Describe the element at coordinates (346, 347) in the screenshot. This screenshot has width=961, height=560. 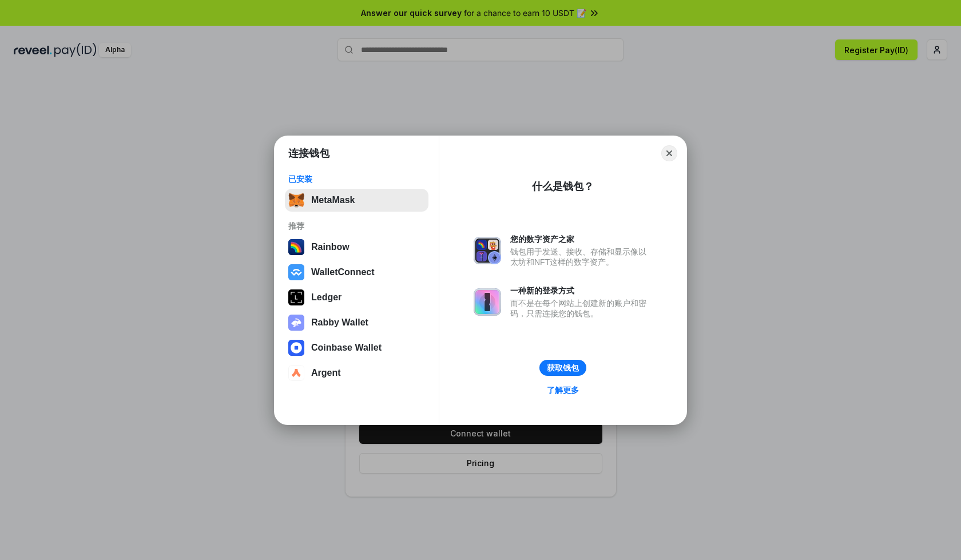
I see `div: Coinbase Wallet` at that location.